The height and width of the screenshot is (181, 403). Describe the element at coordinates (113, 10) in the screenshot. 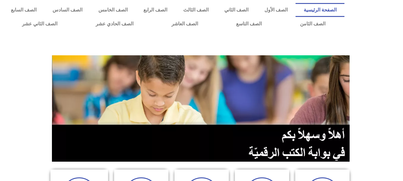

I see `a: الصف الخامس` at that location.